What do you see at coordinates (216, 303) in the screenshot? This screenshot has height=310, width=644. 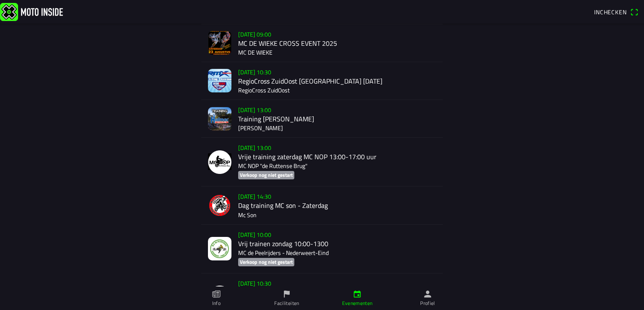 I see `ion-label: Info` at bounding box center [216, 303].